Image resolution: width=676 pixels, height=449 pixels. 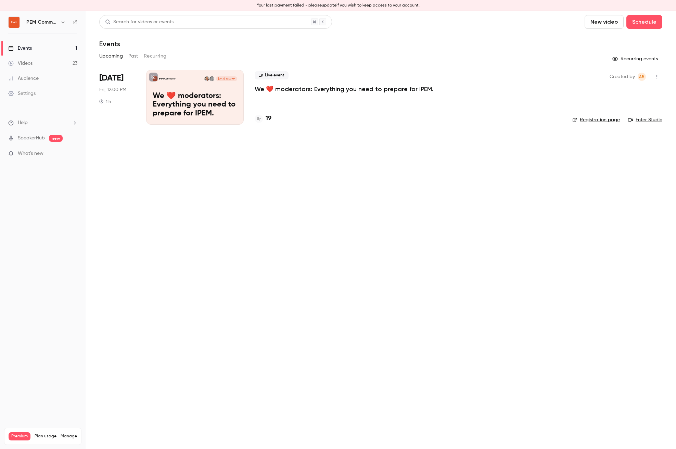 What do you see at coordinates (645, 120) in the screenshot?
I see `a: Enter Studio` at bounding box center [645, 120].